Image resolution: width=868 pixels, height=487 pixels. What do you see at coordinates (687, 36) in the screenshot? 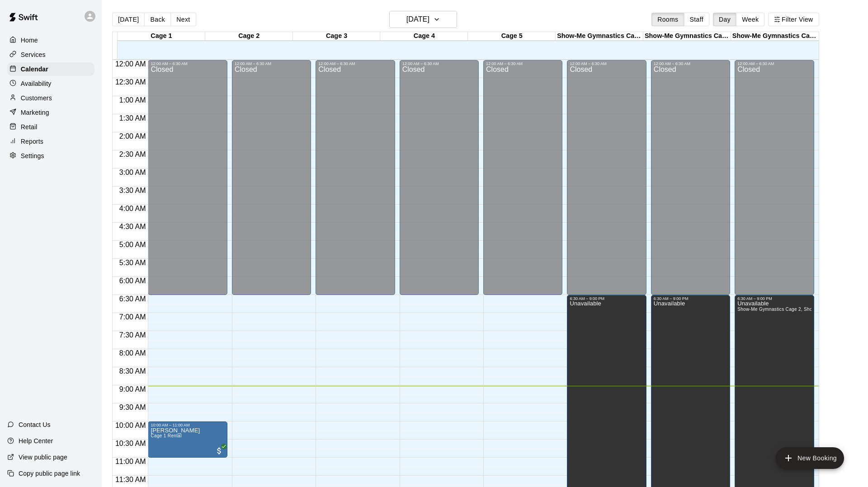
I see `div: Show-Me Gymnastics Cage 2` at bounding box center [687, 36].